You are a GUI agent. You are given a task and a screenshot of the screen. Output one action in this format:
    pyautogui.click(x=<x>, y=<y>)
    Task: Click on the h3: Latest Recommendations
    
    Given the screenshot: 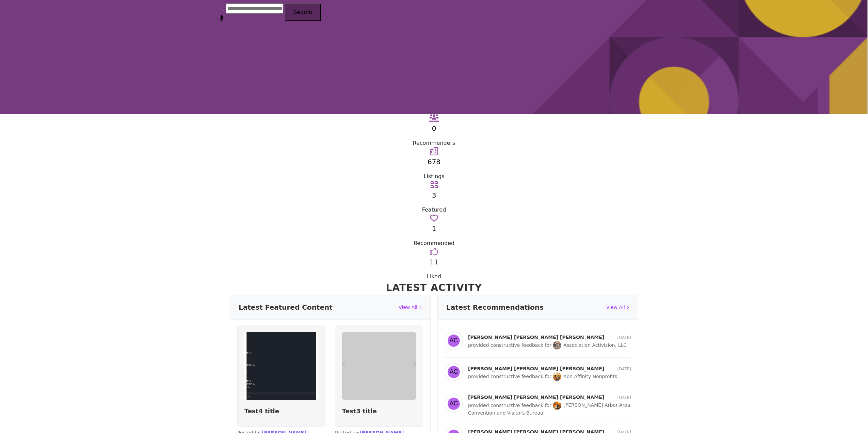 What is the action you would take?
    pyautogui.click(x=495, y=307)
    